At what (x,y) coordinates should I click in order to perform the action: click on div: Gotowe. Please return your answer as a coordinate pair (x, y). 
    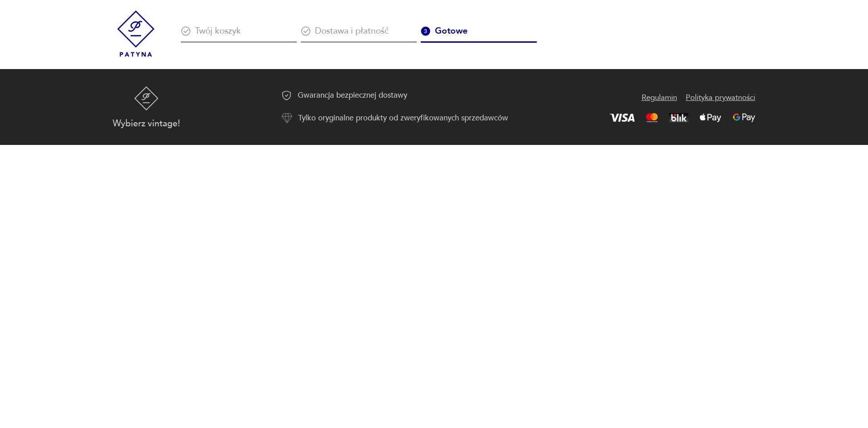
    Looking at the image, I should click on (479, 35).